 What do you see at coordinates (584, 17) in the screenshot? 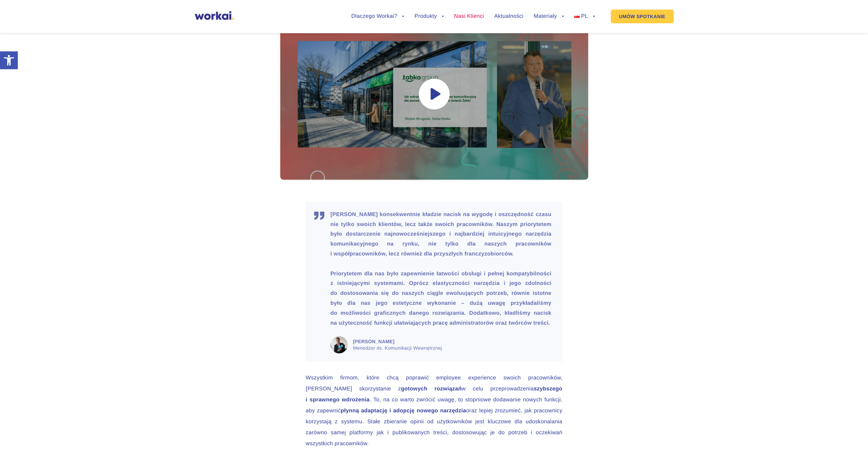
I see `a: PL` at bounding box center [584, 17].